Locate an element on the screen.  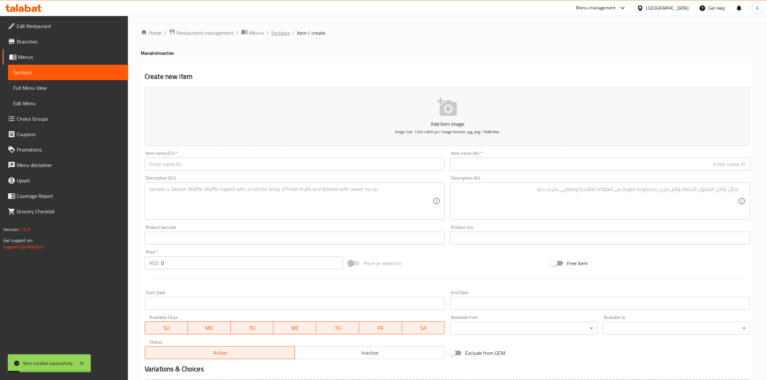
input: Please enter price is located at coordinates (252, 263).